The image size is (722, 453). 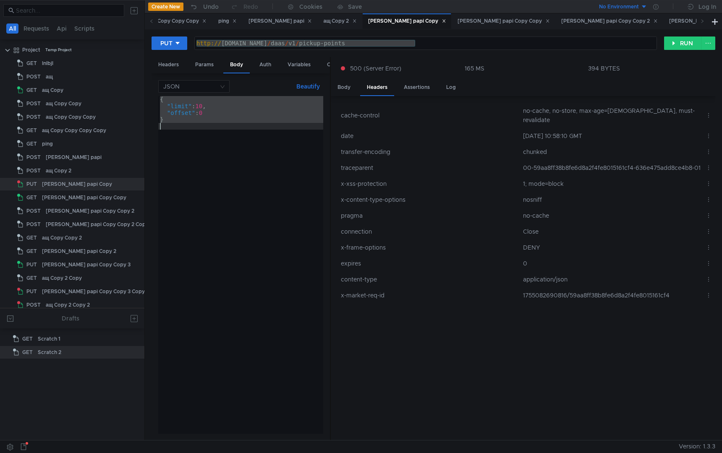 What do you see at coordinates (428, 168) in the screenshot?
I see `td: traceparent` at bounding box center [428, 168].